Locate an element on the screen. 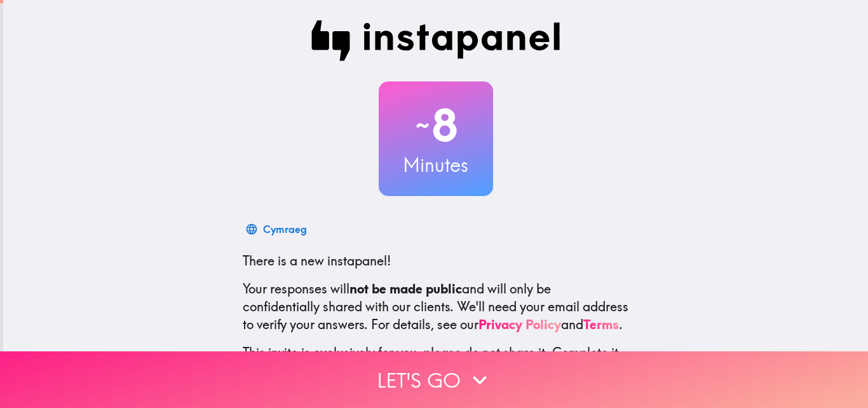 Image resolution: width=868 pixels, height=408 pixels. h3: Minutes is located at coordinates (436, 165).